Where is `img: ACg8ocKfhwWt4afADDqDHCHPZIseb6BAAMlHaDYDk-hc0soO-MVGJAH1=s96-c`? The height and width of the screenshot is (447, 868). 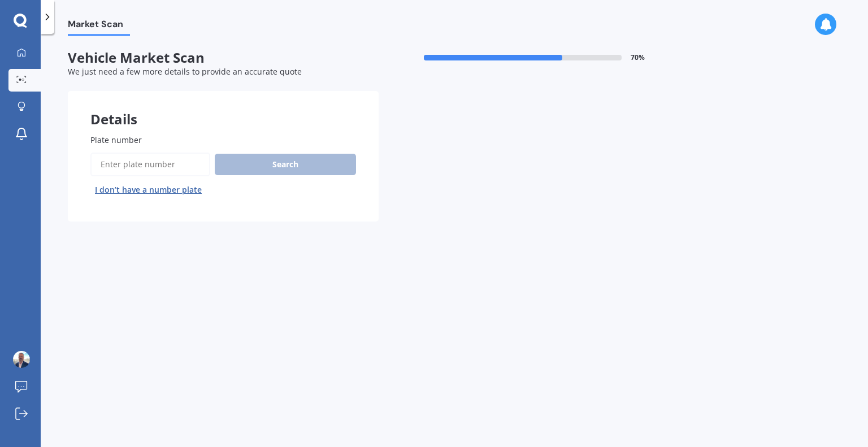
img: ACg8ocKfhwWt4afADDqDHCHPZIseb6BAAMlHaDYDk-hc0soO-MVGJAH1=s96-c is located at coordinates (22, 359).